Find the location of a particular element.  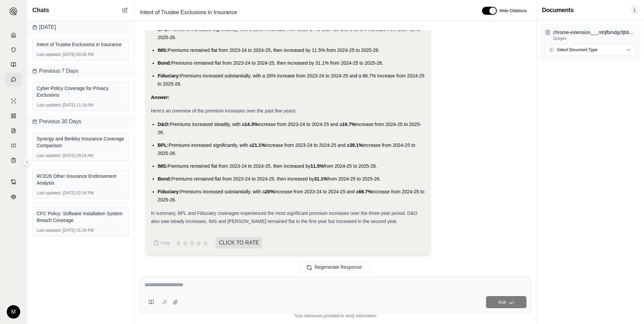

div: CFC Policy: Software Installation System Breach Coverage is located at coordinates (80, 217).